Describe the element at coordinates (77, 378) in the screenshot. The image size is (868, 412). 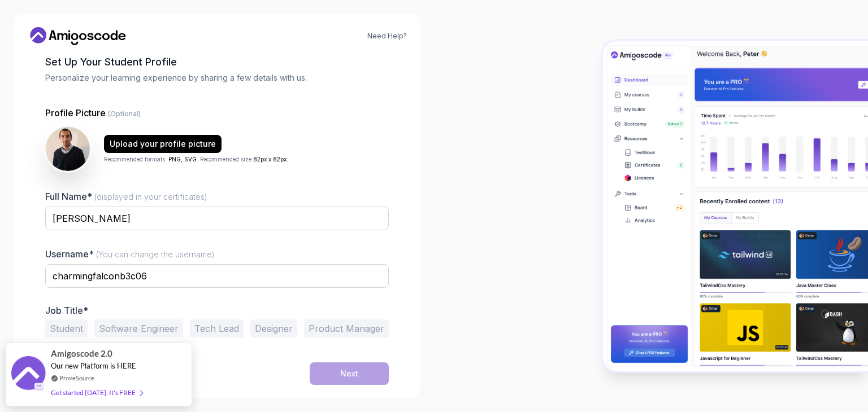
I see `a: ProveSource` at that location.